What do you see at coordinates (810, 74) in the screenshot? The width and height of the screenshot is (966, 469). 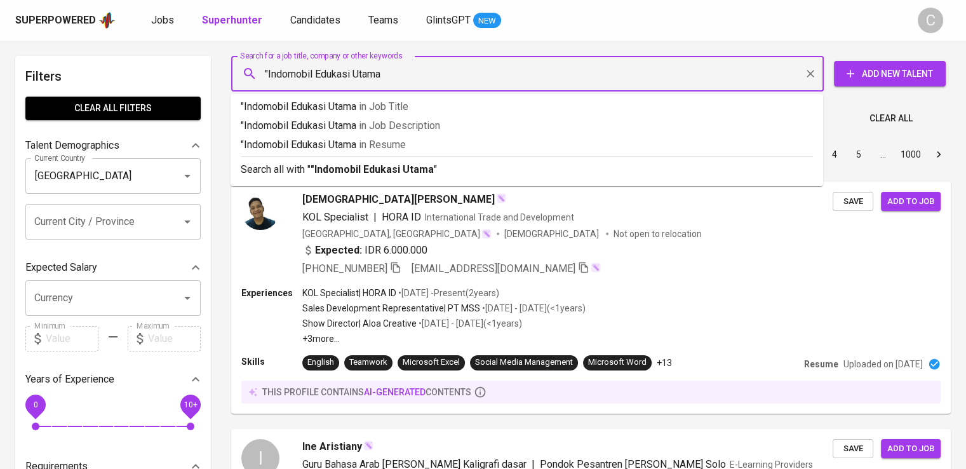 I see `button: Clear` at bounding box center [810, 74].